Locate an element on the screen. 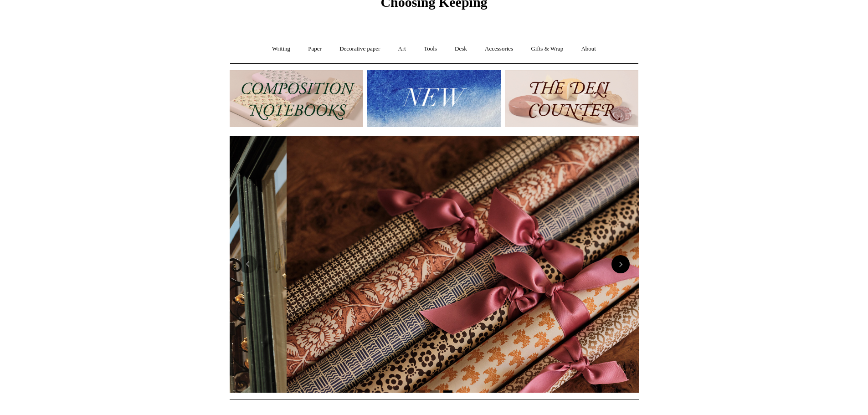 Image resolution: width=868 pixels, height=415 pixels. img: The Deli Counter is located at coordinates (571, 98).